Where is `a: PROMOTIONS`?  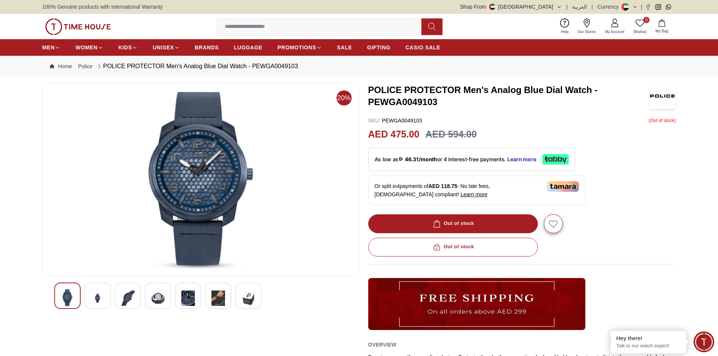
a: PROMOTIONS is located at coordinates (300, 48).